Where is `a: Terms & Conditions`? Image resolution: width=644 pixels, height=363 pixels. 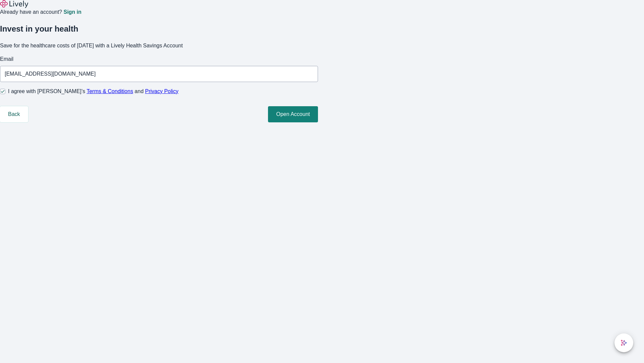 a: Terms & Conditions is located at coordinates (109, 91).